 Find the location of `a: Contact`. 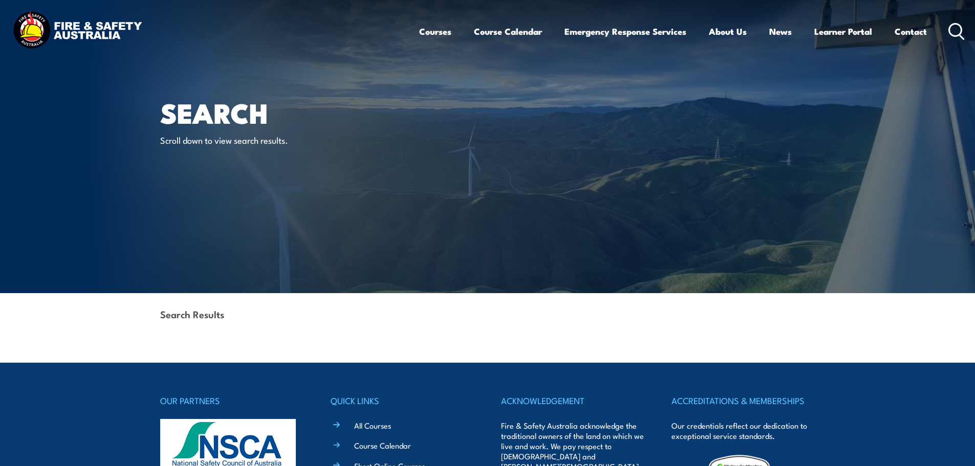

a: Contact is located at coordinates (911, 31).